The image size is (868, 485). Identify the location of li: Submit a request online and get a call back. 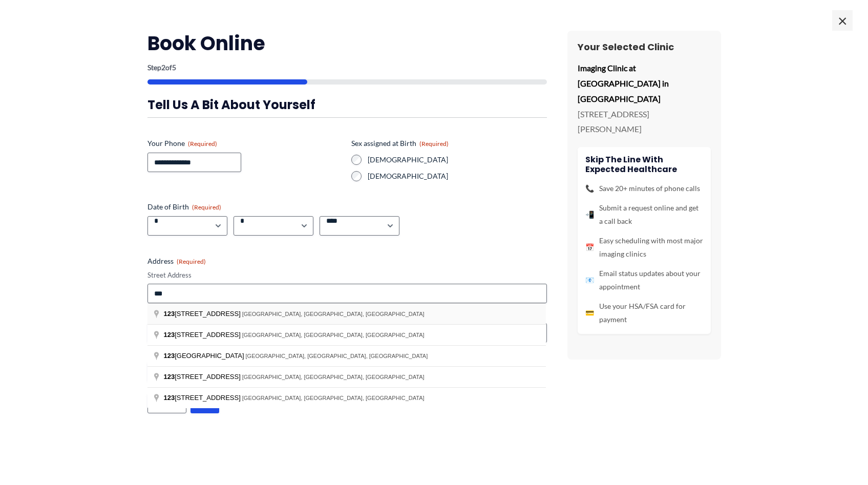
(645, 214).